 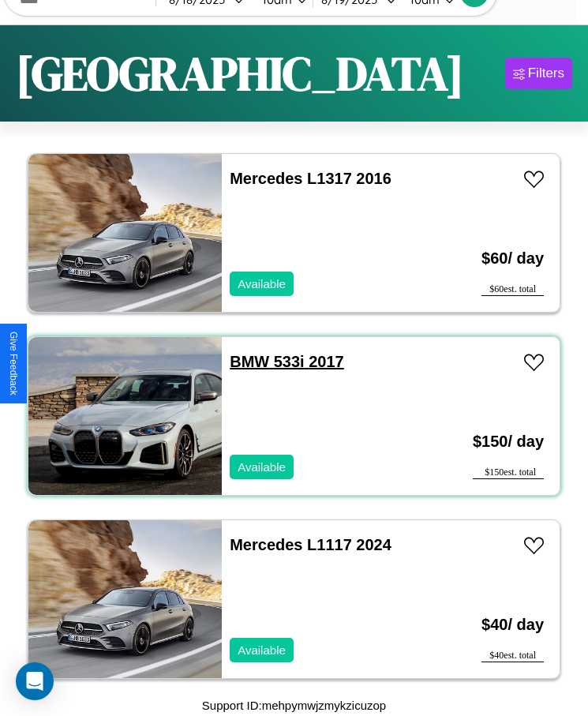 I want to click on h3: $ 150 / day, so click(x=508, y=441).